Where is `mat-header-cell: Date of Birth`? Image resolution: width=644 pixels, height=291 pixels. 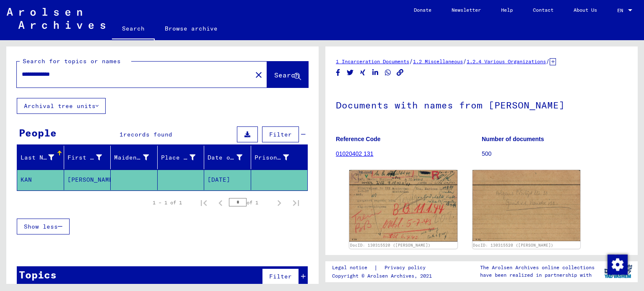
mat-header-cell: Date of Birth is located at coordinates (228, 157).